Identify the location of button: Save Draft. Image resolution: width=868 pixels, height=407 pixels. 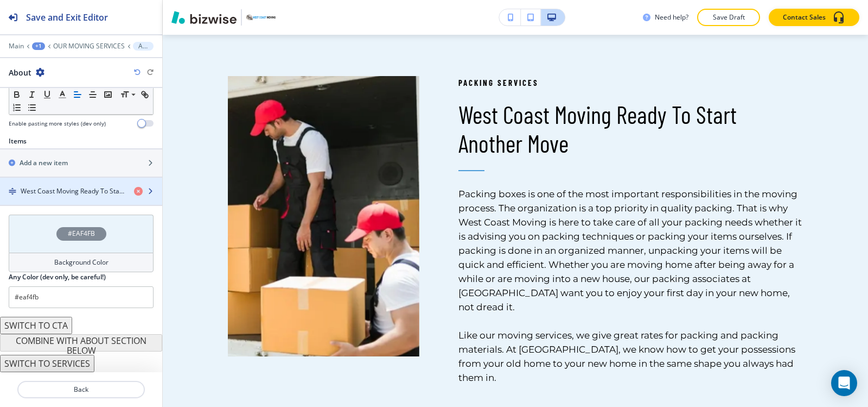
(729, 18).